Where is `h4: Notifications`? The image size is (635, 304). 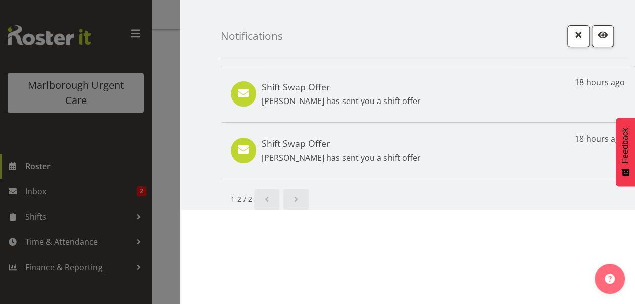 h4: Notifications is located at coordinates (251, 36).